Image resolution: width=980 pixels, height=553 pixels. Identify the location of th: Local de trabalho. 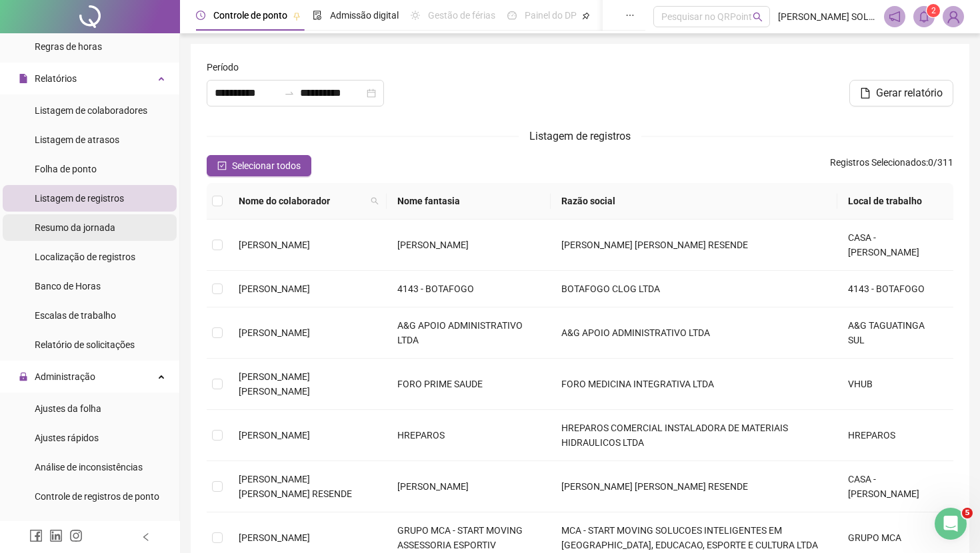
(895, 201).